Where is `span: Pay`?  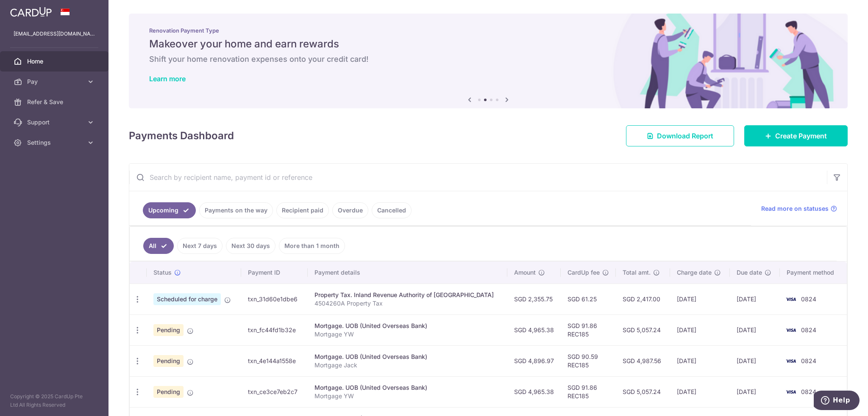
span: Pay is located at coordinates (55, 82).